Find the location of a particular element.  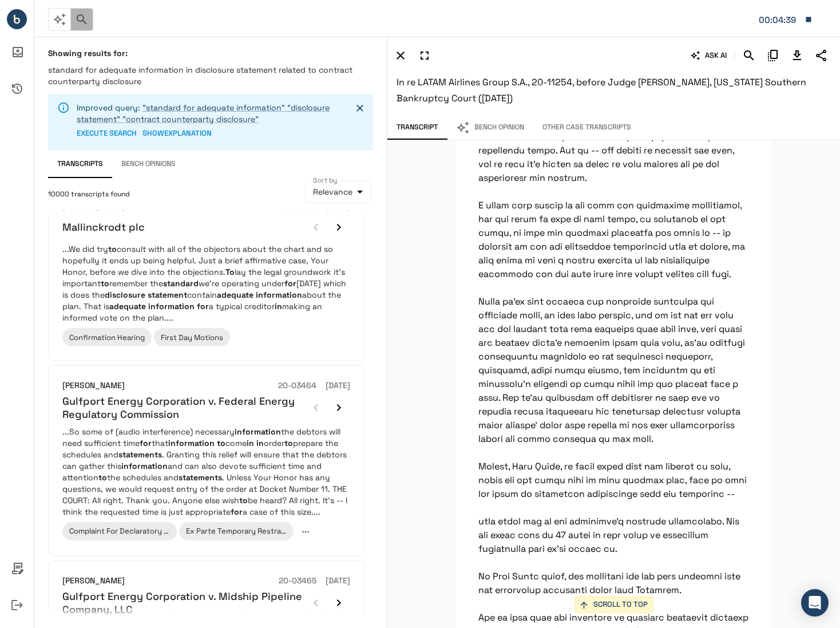

button: Matter: 080529-1019 is located at coordinates (785, 19).